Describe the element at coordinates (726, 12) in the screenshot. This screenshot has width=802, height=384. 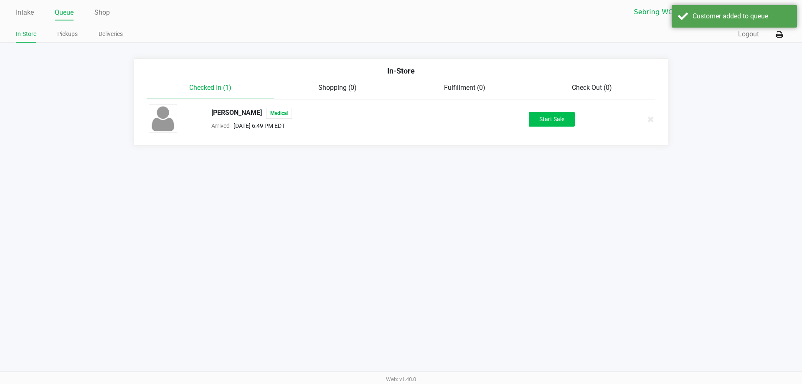
I see `button: Select` at that location.